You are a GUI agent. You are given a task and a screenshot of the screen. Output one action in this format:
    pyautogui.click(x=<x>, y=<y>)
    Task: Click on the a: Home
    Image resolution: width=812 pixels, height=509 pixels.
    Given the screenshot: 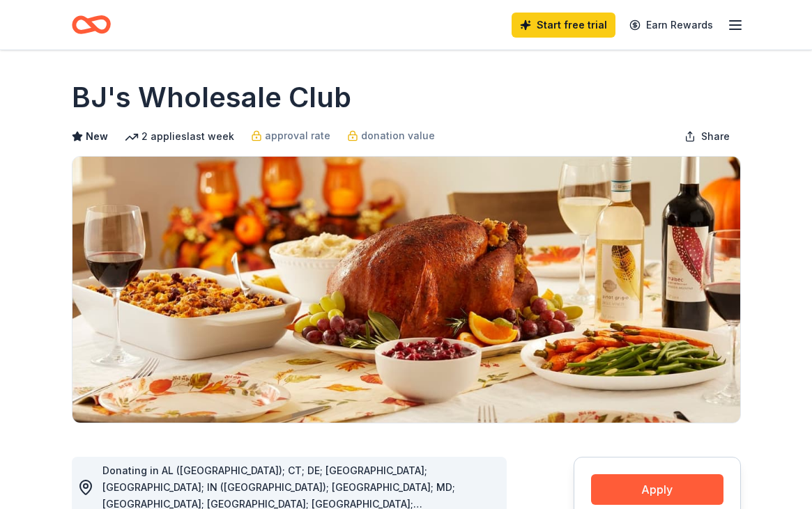 What is the action you would take?
    pyautogui.click(x=92, y=24)
    